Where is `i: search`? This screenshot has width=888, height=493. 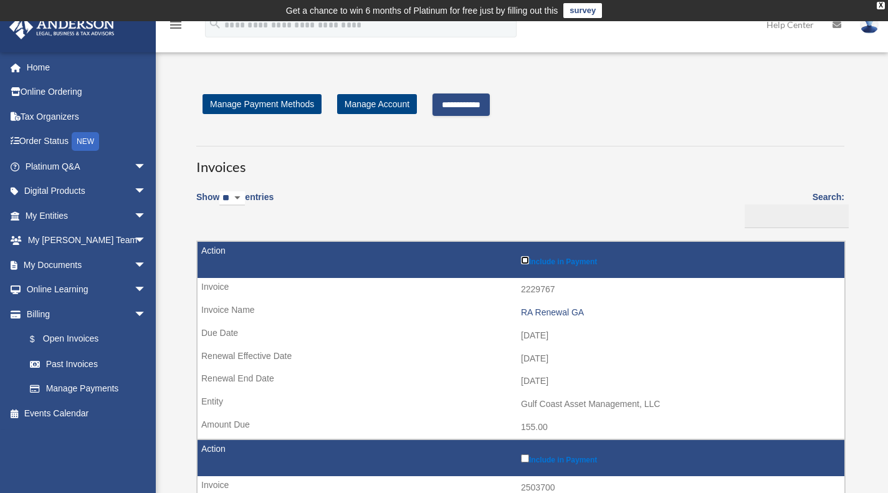
i: search is located at coordinates (215, 24).